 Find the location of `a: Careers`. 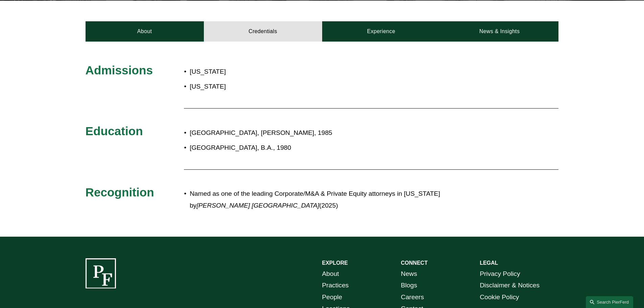

a: Careers is located at coordinates (412, 297).